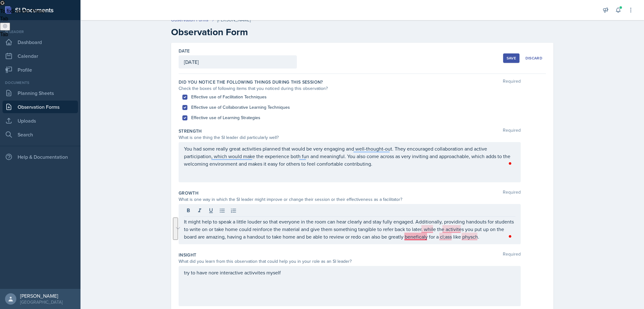 The height and width of the screenshot is (309, 644). I want to click on label: Strength, so click(190, 131).